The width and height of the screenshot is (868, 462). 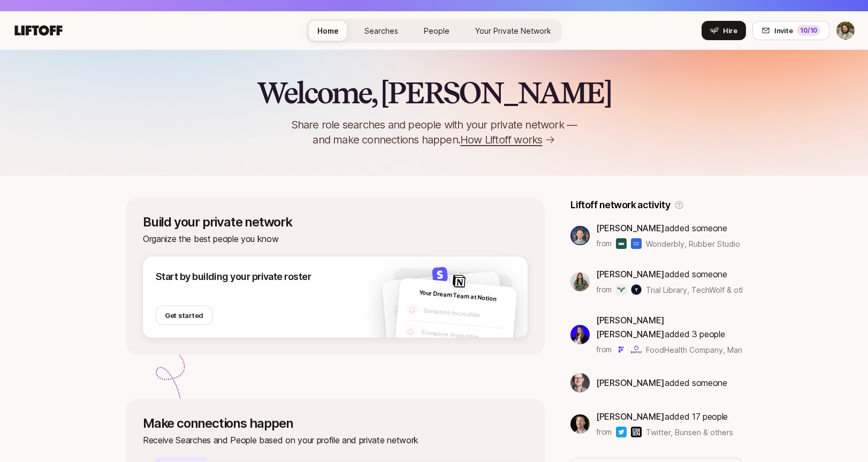 What do you see at coordinates (784, 31) in the screenshot?
I see `span: Invite` at bounding box center [784, 31].